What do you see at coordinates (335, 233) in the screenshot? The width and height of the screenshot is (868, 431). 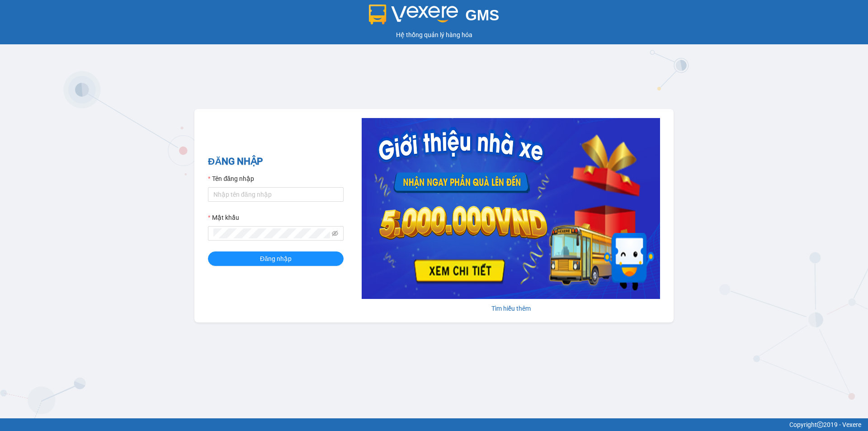 I see `span: eye-invisible` at bounding box center [335, 233].